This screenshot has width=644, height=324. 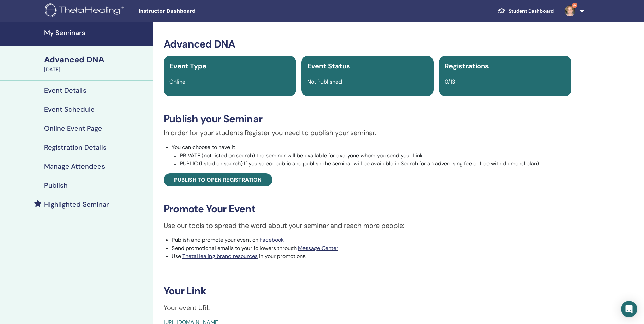 I want to click on img: graduation-cap-white.svg, so click(x=502, y=11).